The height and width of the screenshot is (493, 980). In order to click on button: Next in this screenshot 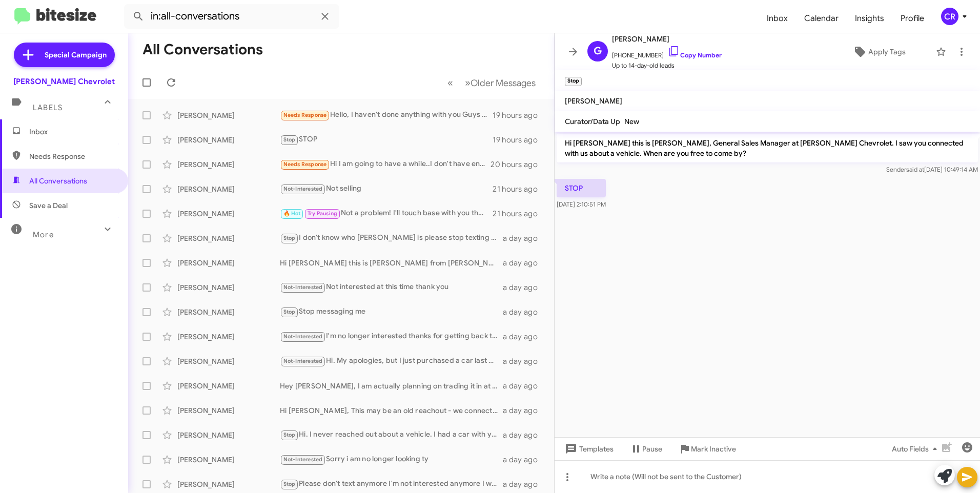, I will do `click(500, 82)`.